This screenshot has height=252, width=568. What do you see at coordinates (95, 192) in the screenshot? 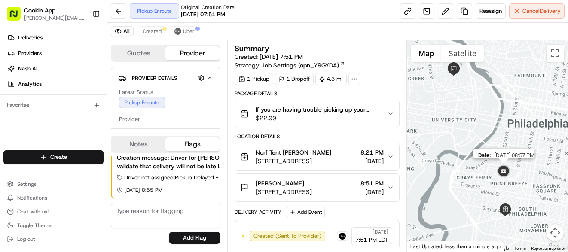
I see `span: Pylon` at bounding box center [95, 192].